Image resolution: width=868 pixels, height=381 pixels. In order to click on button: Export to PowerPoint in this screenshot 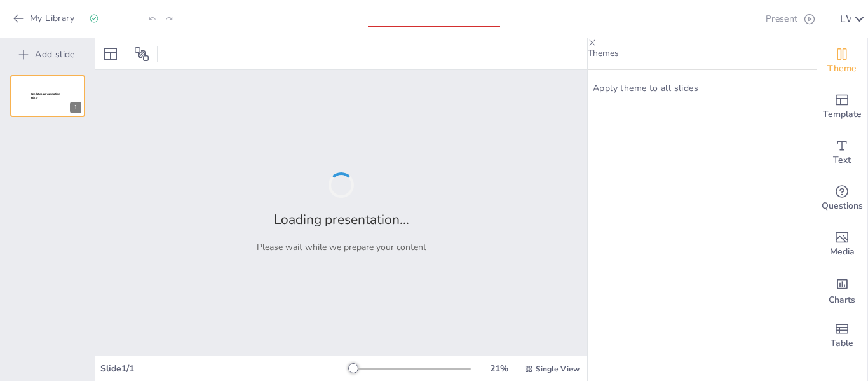, I will do `click(746, 19)`.